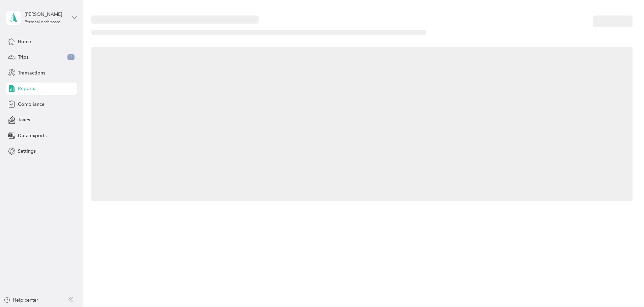  What do you see at coordinates (32, 136) in the screenshot?
I see `span: Data exports` at bounding box center [32, 136].